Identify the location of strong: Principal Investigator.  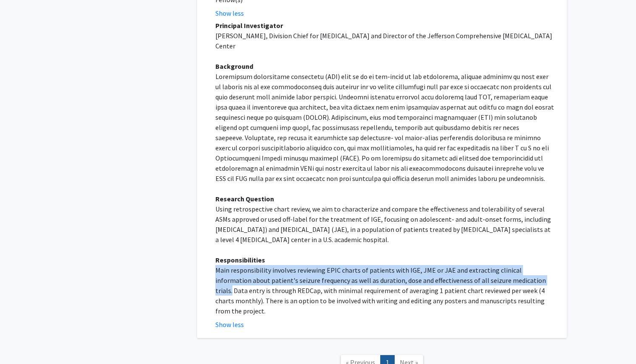
(249, 26).